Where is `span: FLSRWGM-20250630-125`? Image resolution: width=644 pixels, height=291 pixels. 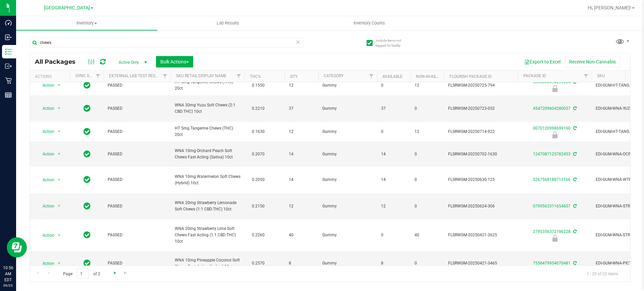
span: FLSRWGM-20250630-125 is located at coordinates (481, 180).